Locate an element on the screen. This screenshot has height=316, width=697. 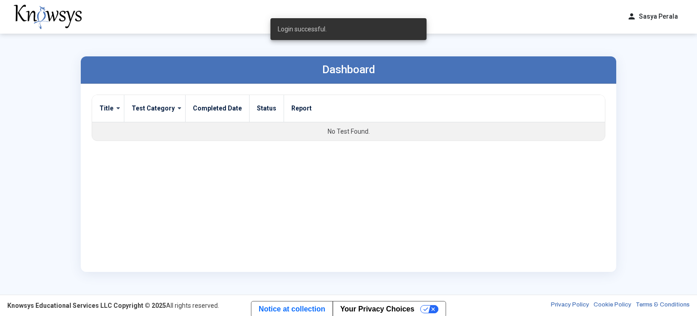
strong: Knowsys Educational Services LLC Copyright © 2025 is located at coordinates (87, 305).